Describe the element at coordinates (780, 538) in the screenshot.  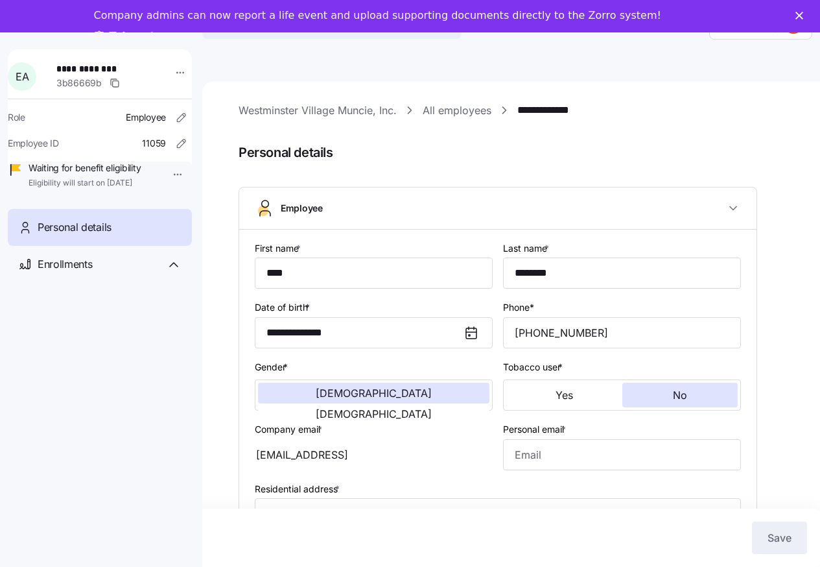
I see `button: Save` at that location.